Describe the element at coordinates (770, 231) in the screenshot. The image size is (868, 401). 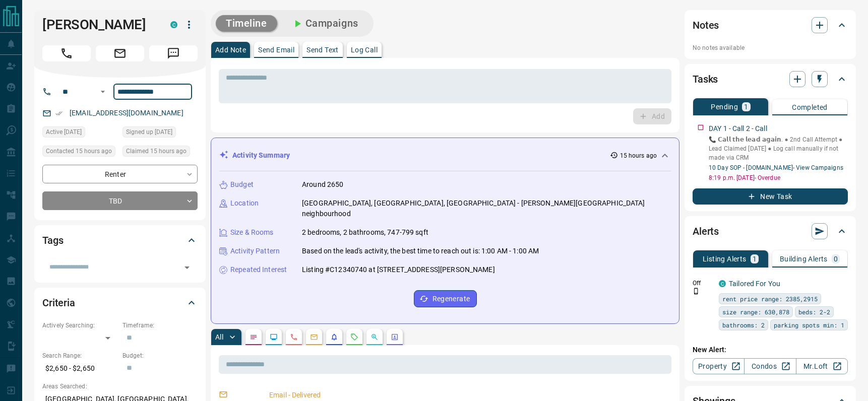
I see `div: Alerts` at that location.